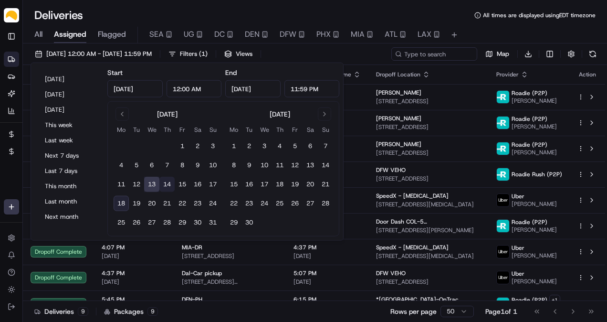  Describe the element at coordinates (41, 192) in the screenshot. I see `a: 📗Knowledge Base` at that location.